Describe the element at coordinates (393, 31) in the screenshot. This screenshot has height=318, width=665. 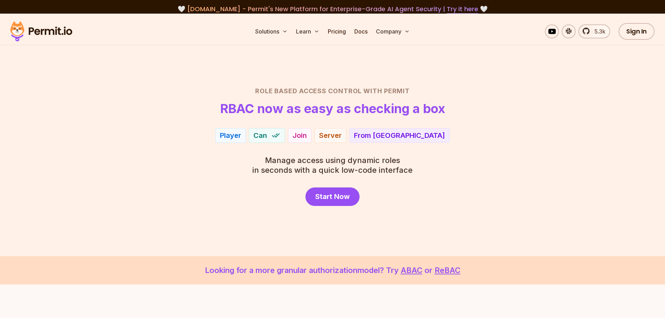
I see `button: Company` at that location.